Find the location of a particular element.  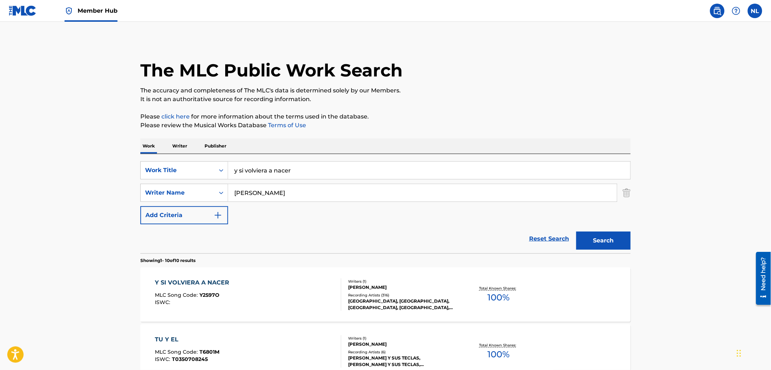

button: Search is located at coordinates (603, 241).